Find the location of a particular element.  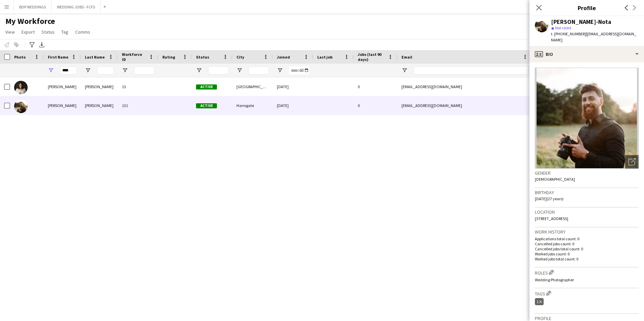

p: Cancelled jobs total count: 0 is located at coordinates (587, 249).